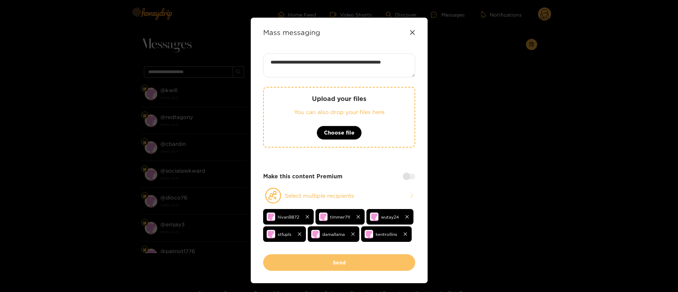 The image size is (678, 292). What do you see at coordinates (340, 217) in the screenshot?
I see `span: timmer711` at bounding box center [340, 217].